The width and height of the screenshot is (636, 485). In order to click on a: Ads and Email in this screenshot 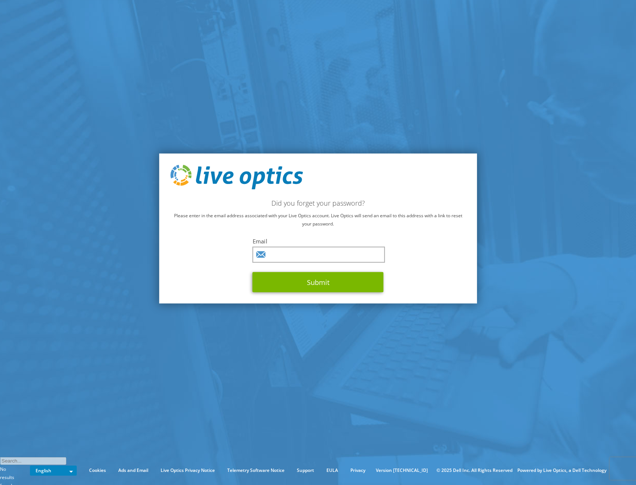, I will do `click(133, 471)`.